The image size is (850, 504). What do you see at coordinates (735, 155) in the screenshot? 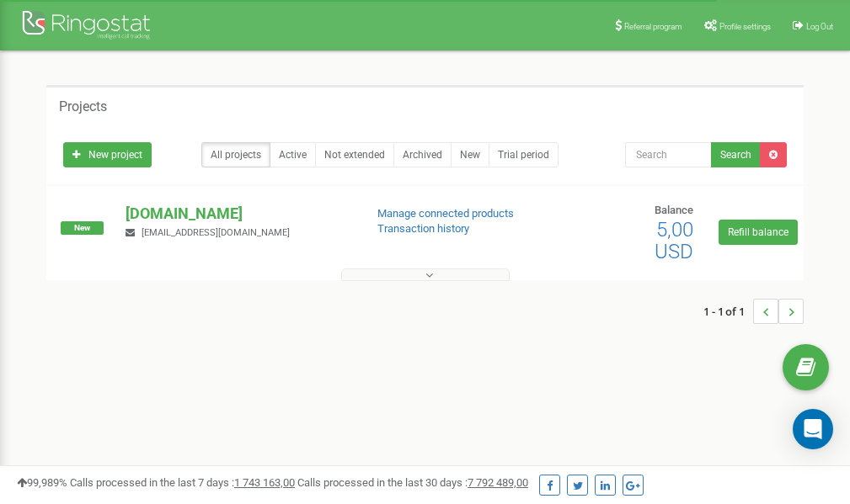
I see `button: Search` at bounding box center [735, 155].